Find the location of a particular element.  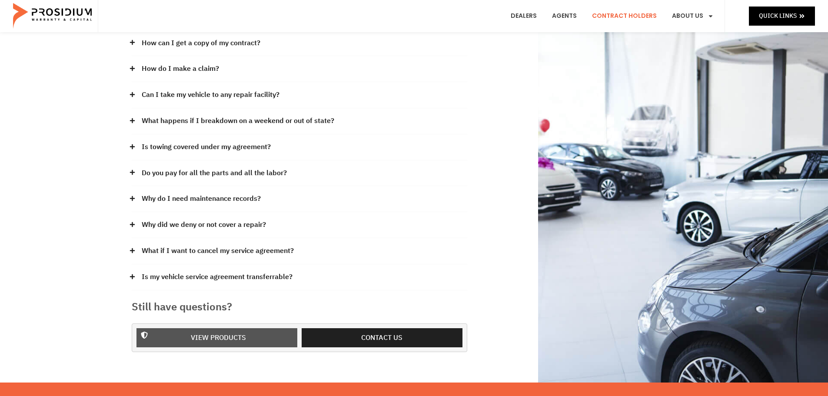

a: What happens if I breakdown on a weekend or out of state? is located at coordinates (238, 121).